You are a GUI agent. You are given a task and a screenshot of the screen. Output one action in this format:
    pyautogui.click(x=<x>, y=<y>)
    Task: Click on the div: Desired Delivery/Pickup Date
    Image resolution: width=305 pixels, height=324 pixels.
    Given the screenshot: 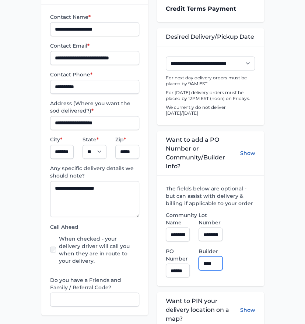 What is the action you would take?
    pyautogui.click(x=211, y=37)
    